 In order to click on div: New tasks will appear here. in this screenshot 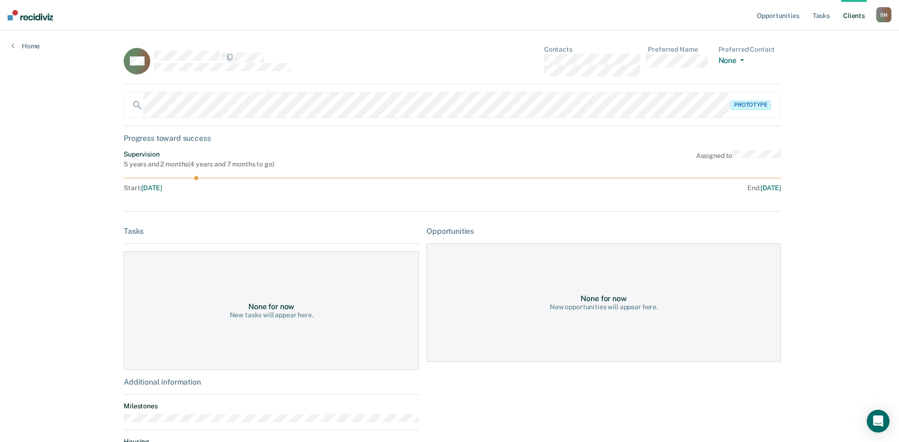, I will do `click(272, 315)`.